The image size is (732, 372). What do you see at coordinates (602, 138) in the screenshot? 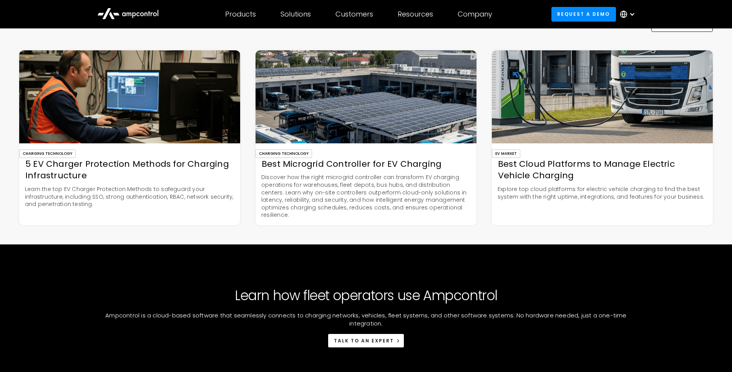
I see `a: EV MarketBest Cloud Platforms to Manage Electric Vehicle ChargingExplore top cloud platforms for ...` at bounding box center [602, 138].